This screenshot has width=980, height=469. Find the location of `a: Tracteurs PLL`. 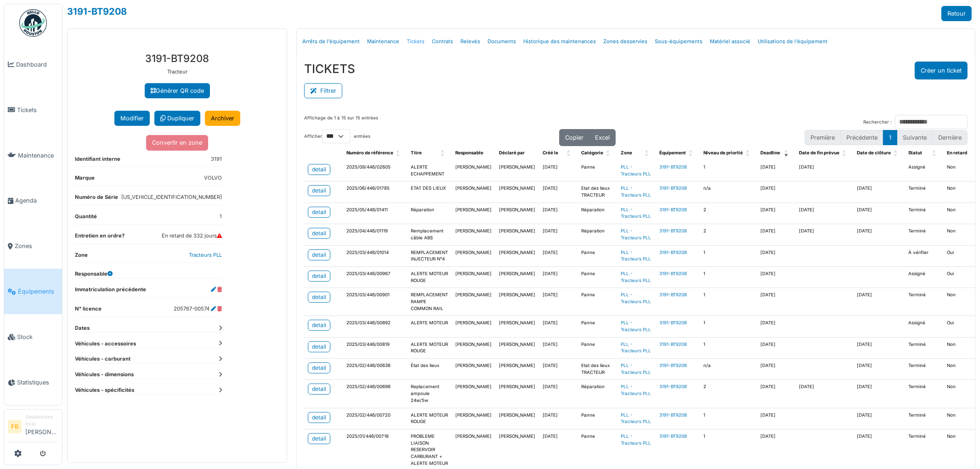

a: Tracteurs PLL is located at coordinates (206, 255).